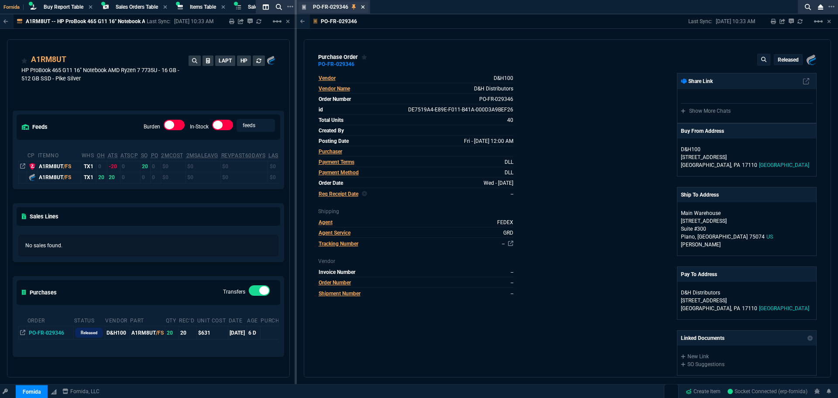  I want to click on td: $631, so click(213, 333).